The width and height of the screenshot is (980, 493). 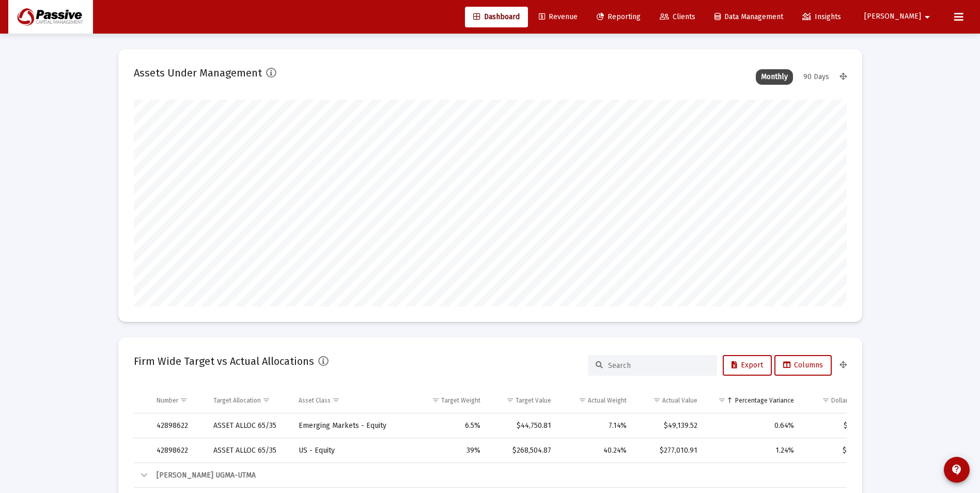 What do you see at coordinates (352, 426) in the screenshot?
I see `td: Emerging Markets - Equity` at bounding box center [352, 426].